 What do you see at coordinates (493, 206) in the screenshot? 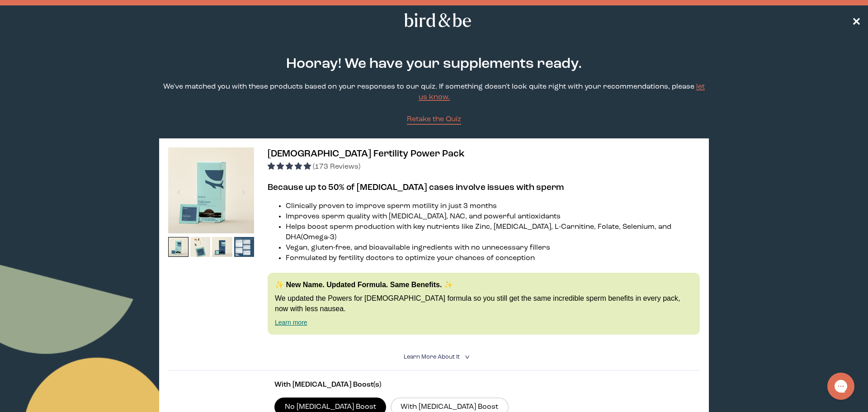
I see `li: Clinically proven to improve sperm motility in just 3 months` at bounding box center [493, 206].